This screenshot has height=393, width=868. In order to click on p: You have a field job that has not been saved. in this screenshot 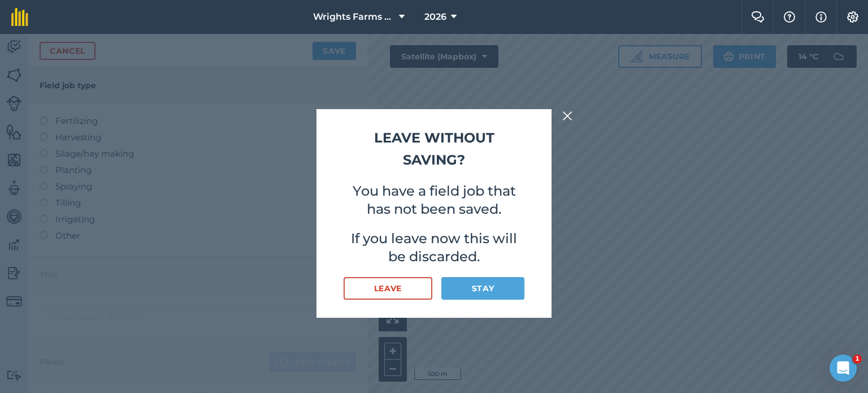, I will do `click(434, 200)`.